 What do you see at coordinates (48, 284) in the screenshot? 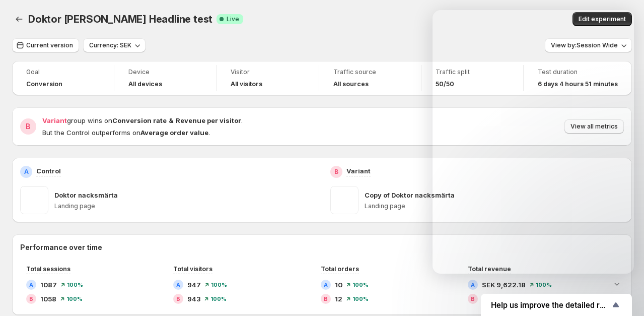
I see `span: 1087` at bounding box center [48, 284].